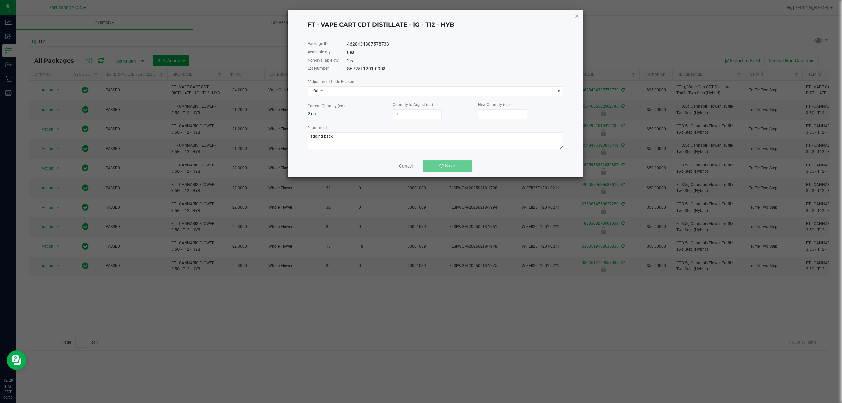 This screenshot has width=842, height=403. I want to click on div: 4628434387578733, so click(455, 44).